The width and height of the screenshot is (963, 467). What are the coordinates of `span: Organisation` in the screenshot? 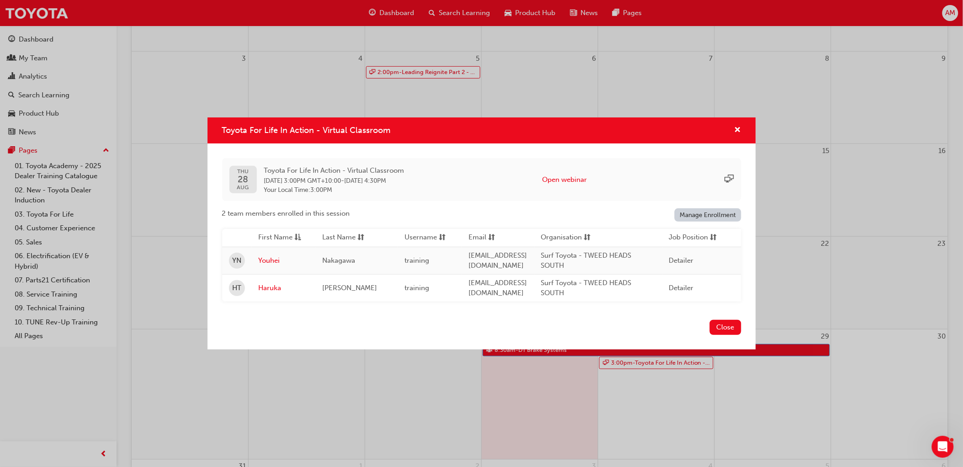 It's located at (561, 238).